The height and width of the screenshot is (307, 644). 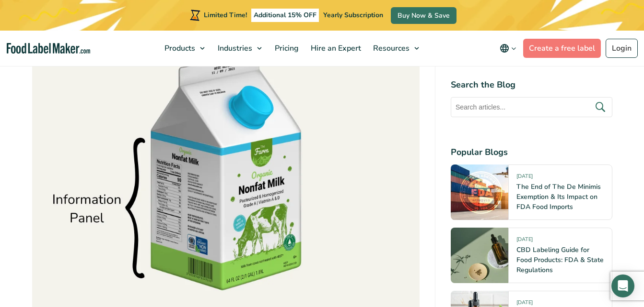 I want to click on span: Resources, so click(x=390, y=48).